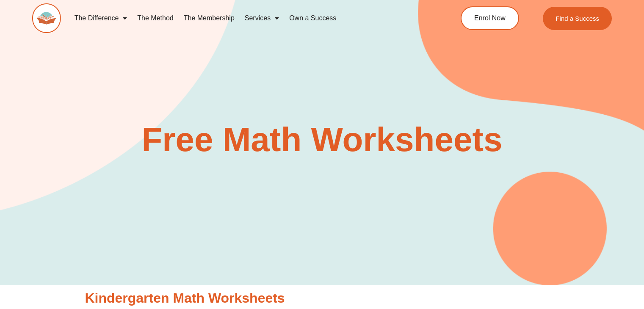  What do you see at coordinates (490, 18) in the screenshot?
I see `a: Enrol Now` at bounding box center [490, 18].